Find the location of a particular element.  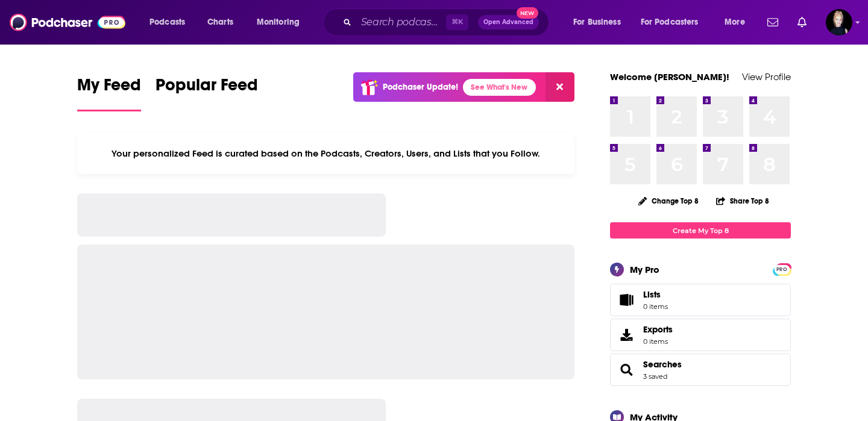

span: PRO is located at coordinates (782, 269).